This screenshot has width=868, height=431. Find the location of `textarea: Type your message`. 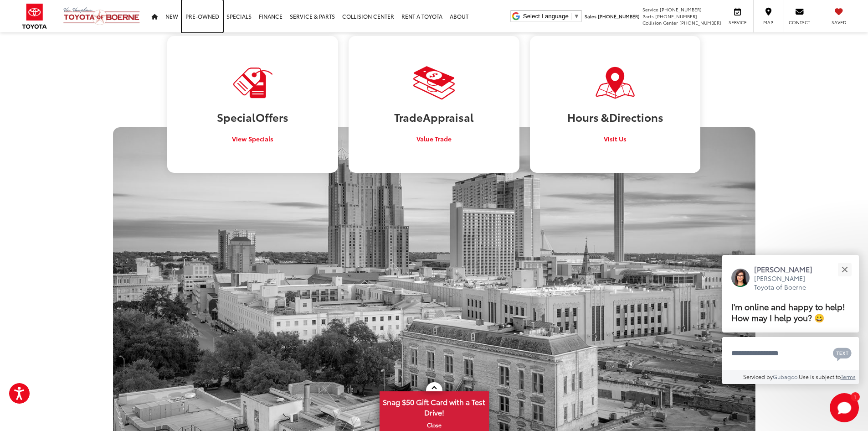

textarea: Type your message is located at coordinates (791, 354).